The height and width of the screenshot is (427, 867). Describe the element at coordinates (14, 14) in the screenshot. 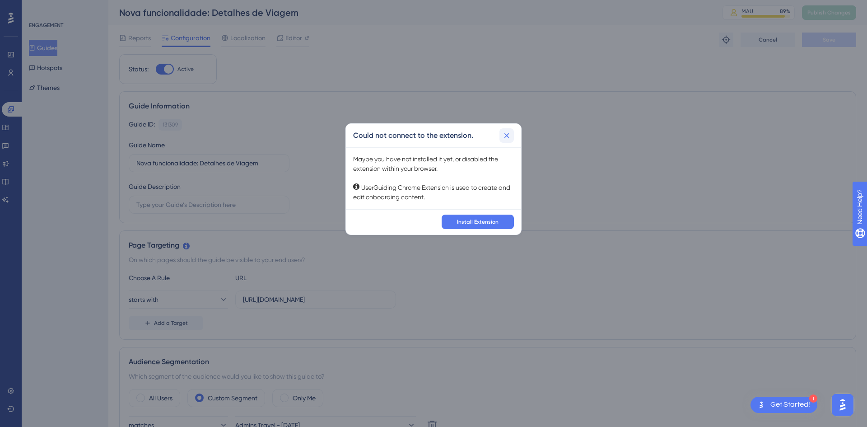

I see `button: Open AI Assistant Launcher` at that location.